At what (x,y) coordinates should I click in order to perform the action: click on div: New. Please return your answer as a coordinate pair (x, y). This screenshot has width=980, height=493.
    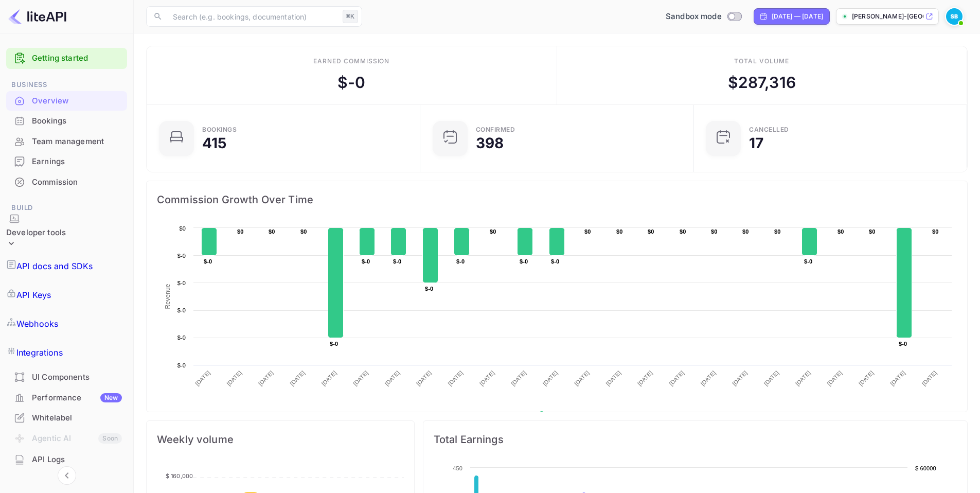
    Looking at the image, I should click on (111, 398).